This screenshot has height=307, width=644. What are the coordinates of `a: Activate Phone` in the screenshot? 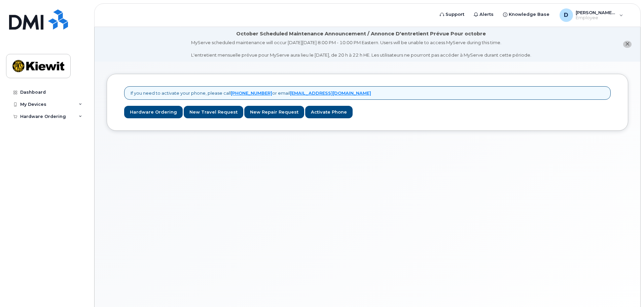 It's located at (329, 112).